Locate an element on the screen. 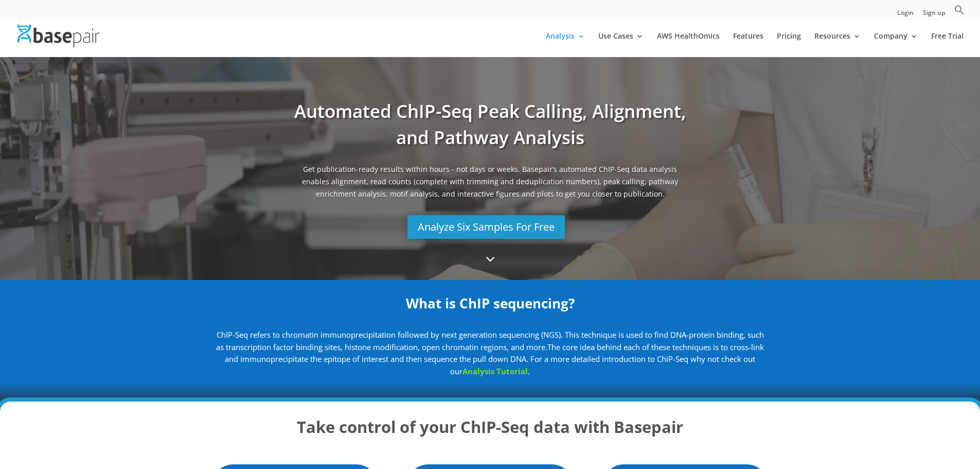  a: Pricing is located at coordinates (788, 44).